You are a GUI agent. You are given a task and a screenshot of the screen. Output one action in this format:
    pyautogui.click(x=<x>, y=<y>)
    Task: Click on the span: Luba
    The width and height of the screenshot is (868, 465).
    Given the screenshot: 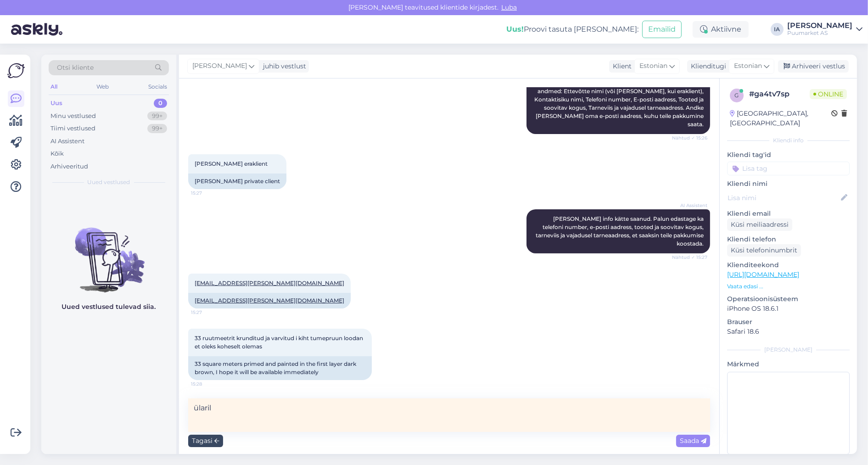 What is the action you would take?
    pyautogui.click(x=509, y=7)
    